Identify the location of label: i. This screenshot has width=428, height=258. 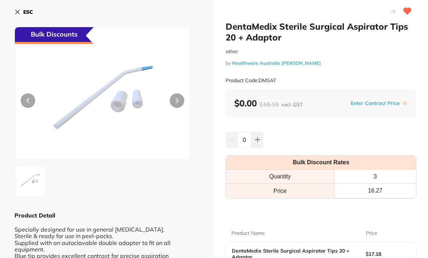
(404, 103).